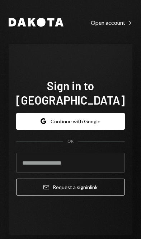 Image resolution: width=141 pixels, height=239 pixels. Describe the element at coordinates (71, 141) in the screenshot. I see `div: OR` at that location.